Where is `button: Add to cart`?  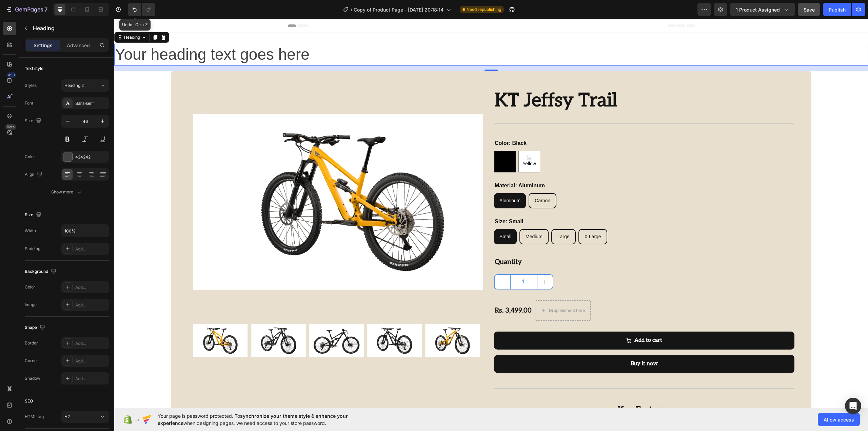
button: Add to cart is located at coordinates (530, 321).